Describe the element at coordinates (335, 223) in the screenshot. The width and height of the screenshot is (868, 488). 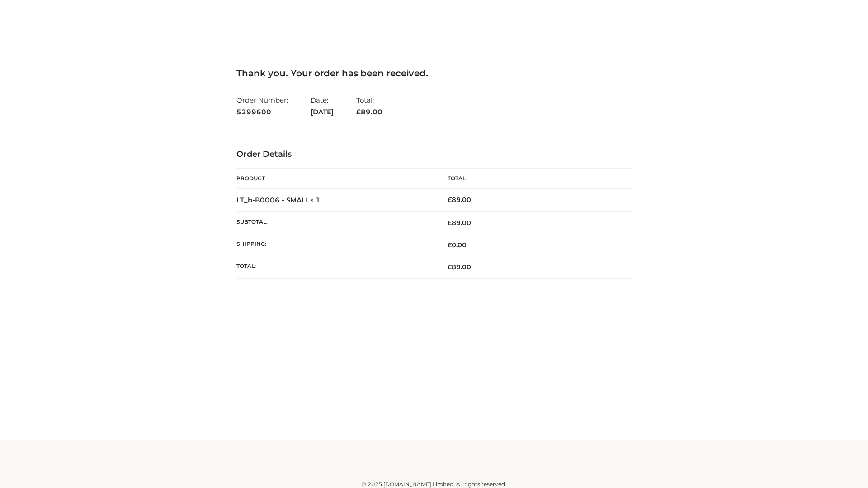
I see `th: Subtotal:` at that location.